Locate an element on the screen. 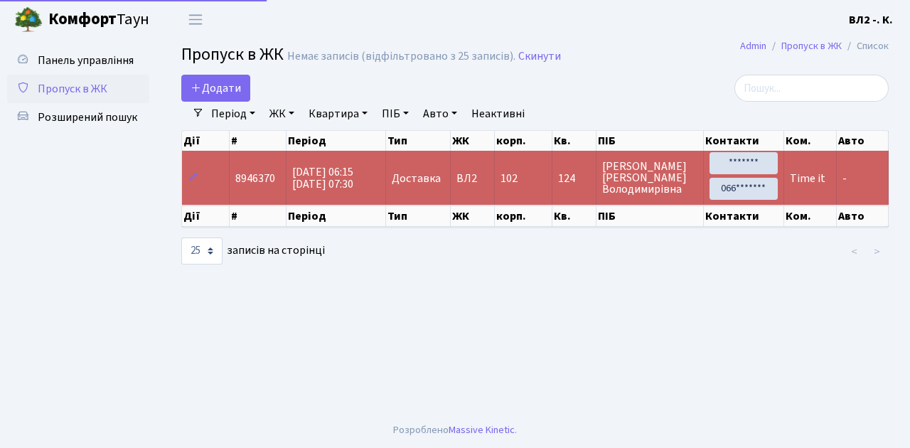  b: ВЛ2 -. К. is located at coordinates (871, 20).